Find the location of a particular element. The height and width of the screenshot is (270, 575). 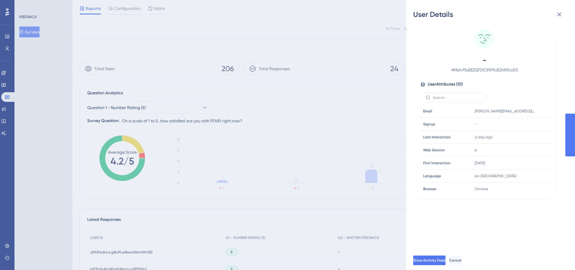

span: Chrome is located at coordinates (481, 189).